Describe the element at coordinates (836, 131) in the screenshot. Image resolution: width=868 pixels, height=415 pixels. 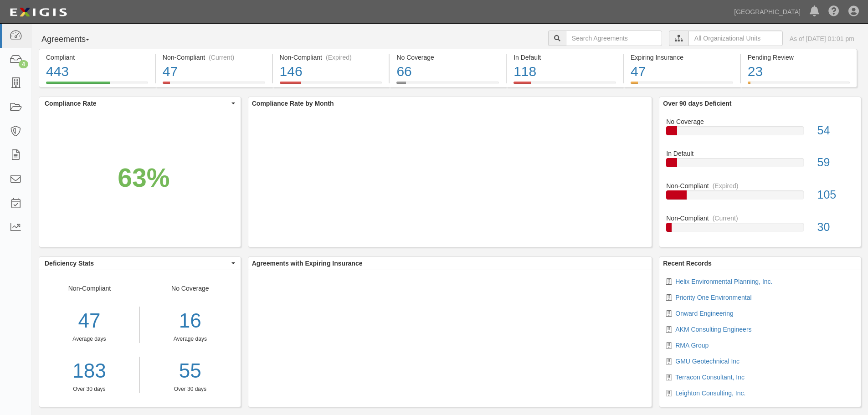
I see `div: 54` at that location.